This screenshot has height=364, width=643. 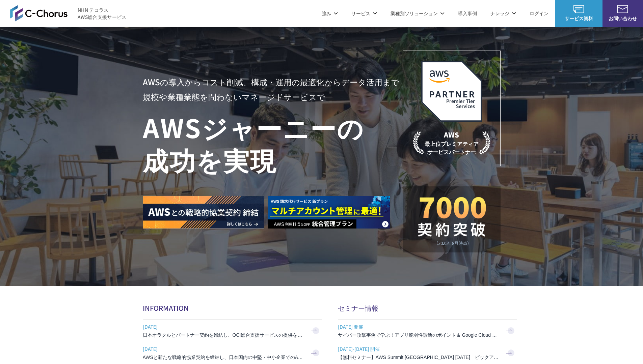 I want to click on span: サービス資料, so click(x=579, y=18).